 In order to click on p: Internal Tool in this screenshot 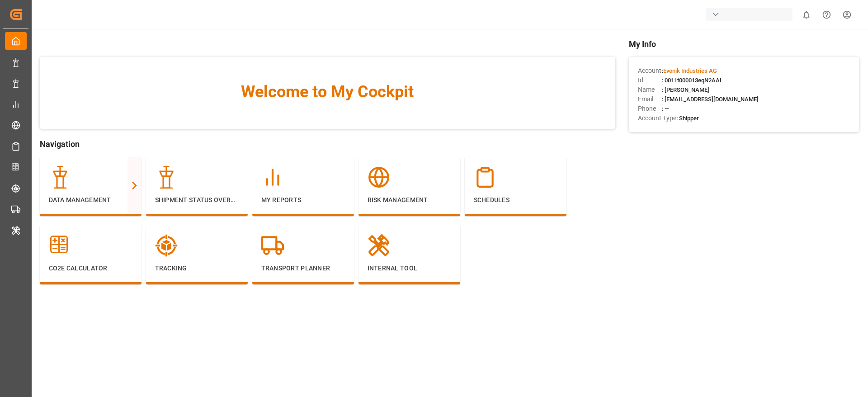, I will do `click(409, 268)`.